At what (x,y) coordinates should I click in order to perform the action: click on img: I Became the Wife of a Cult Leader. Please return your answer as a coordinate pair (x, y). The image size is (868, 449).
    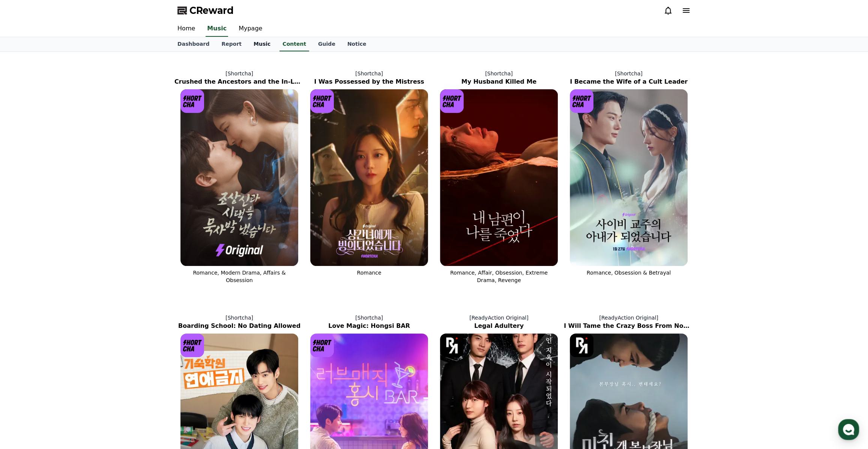
    Looking at the image, I should click on (629, 178).